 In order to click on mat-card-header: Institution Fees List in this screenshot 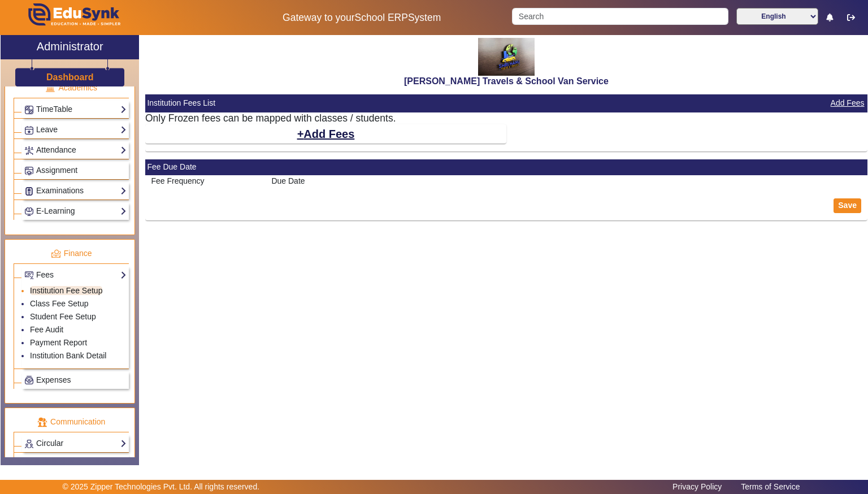, I will do `click(506, 104)`.